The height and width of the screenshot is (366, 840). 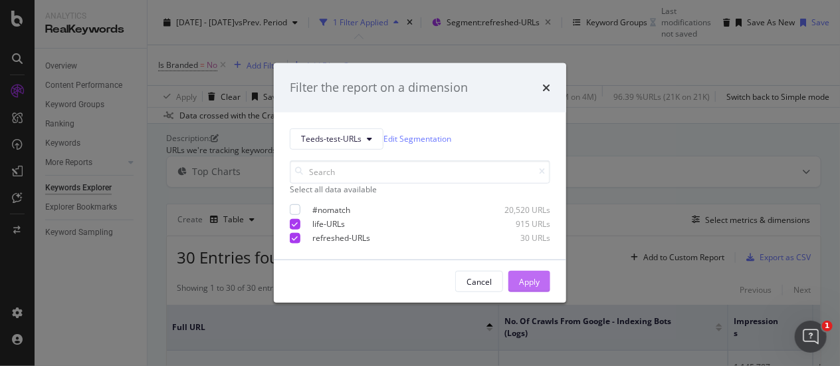 What do you see at coordinates (529, 281) in the screenshot?
I see `button: Apply` at bounding box center [529, 281].